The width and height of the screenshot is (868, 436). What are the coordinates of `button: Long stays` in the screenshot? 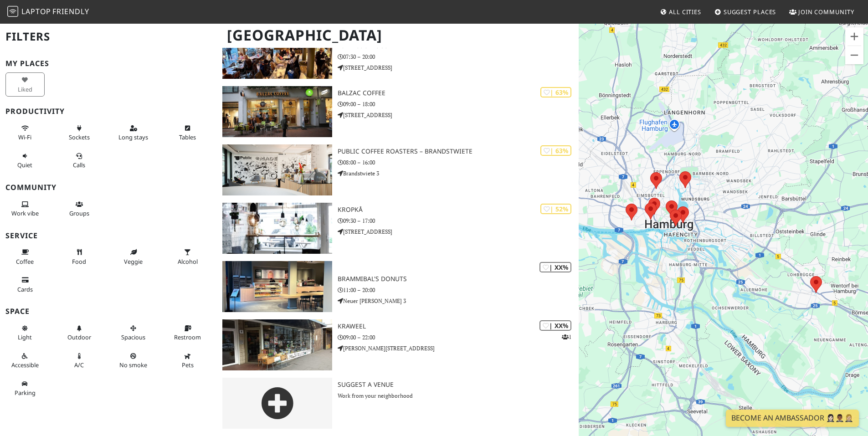 It's located at (134, 132).